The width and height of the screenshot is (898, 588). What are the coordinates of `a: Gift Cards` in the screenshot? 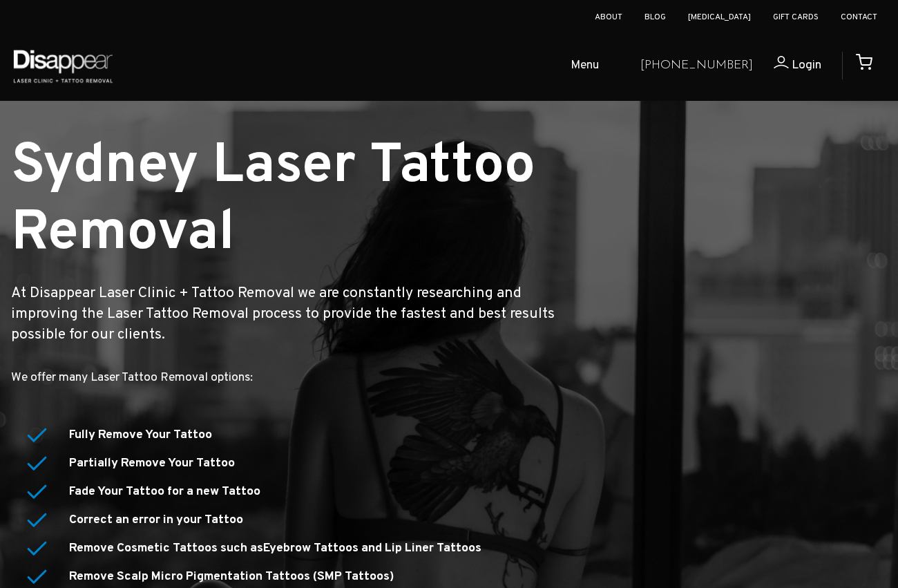 It's located at (796, 17).